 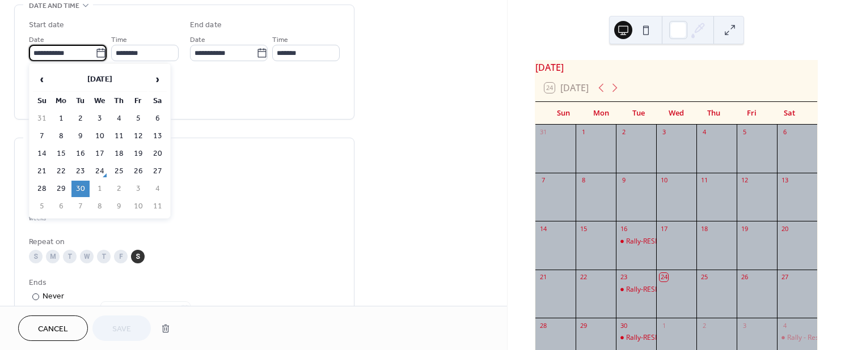 What do you see at coordinates (61, 189) in the screenshot?
I see `td: 29` at bounding box center [61, 189].